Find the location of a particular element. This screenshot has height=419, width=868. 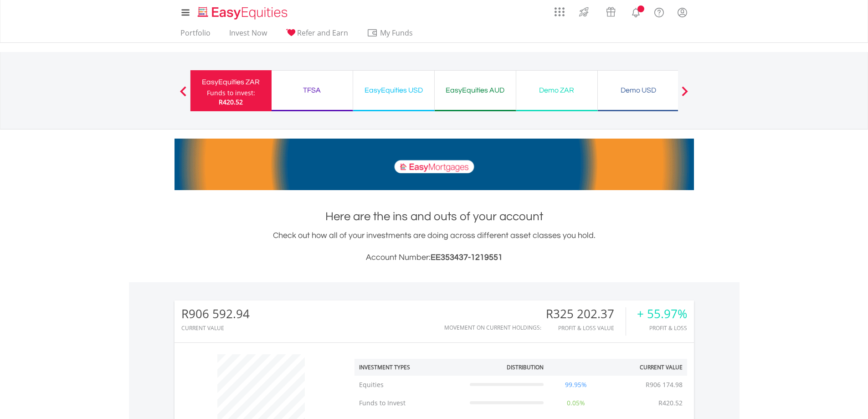

div: Profit & Loss Value is located at coordinates (585, 328).